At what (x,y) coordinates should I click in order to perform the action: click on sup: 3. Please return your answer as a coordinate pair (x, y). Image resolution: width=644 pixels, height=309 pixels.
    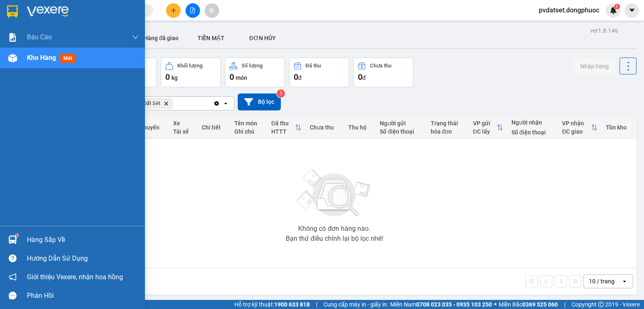
    Looking at the image, I should click on (281, 93).